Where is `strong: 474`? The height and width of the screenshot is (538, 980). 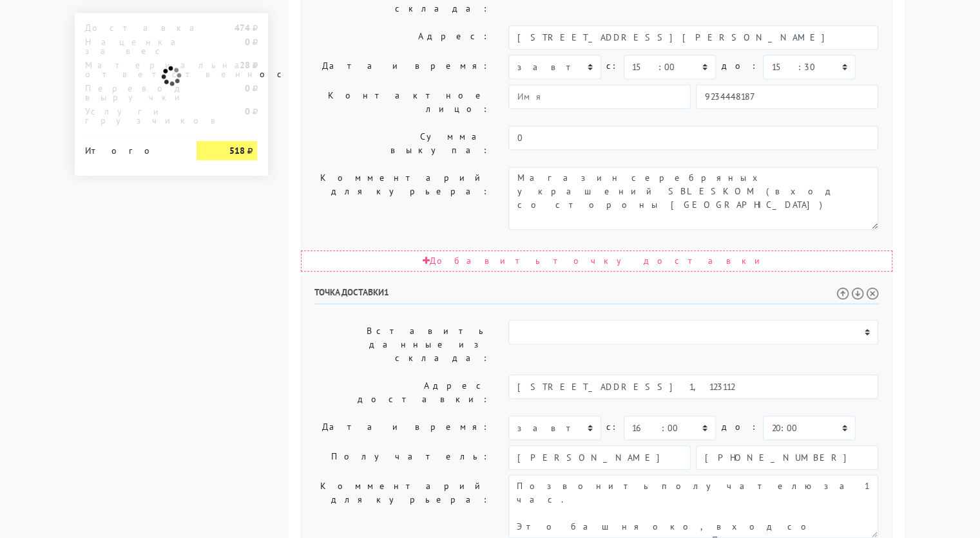 strong: 474 is located at coordinates (242, 27).